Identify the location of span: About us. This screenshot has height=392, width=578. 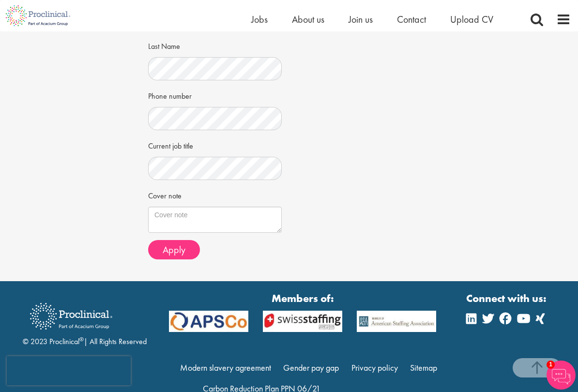
(308, 19).